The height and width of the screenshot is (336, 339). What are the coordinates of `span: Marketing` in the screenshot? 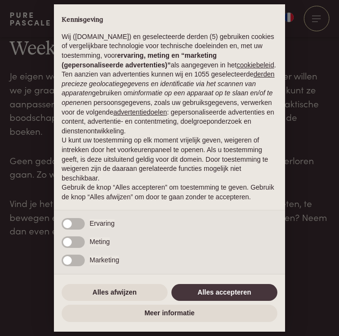 It's located at (104, 260).